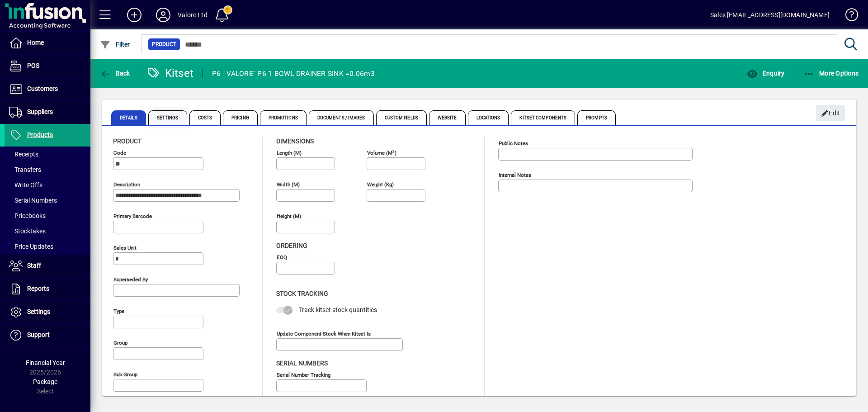  I want to click on mat-label: Sales unit, so click(125, 248).